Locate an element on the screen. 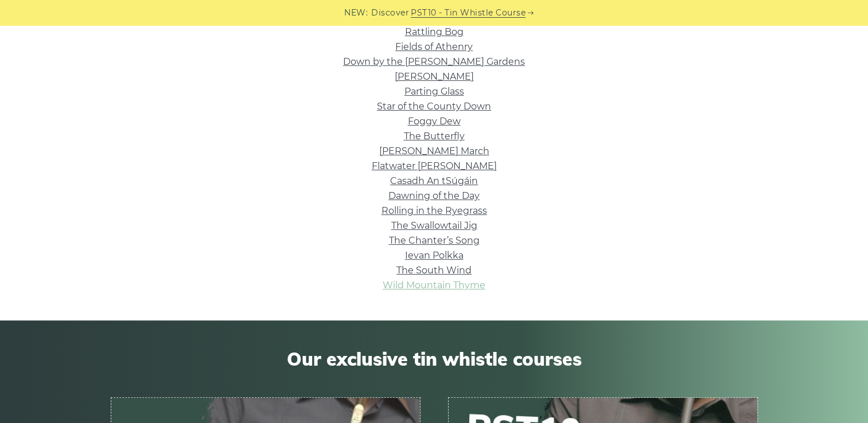 This screenshot has width=868, height=423. span: NEW: is located at coordinates (356, 13).